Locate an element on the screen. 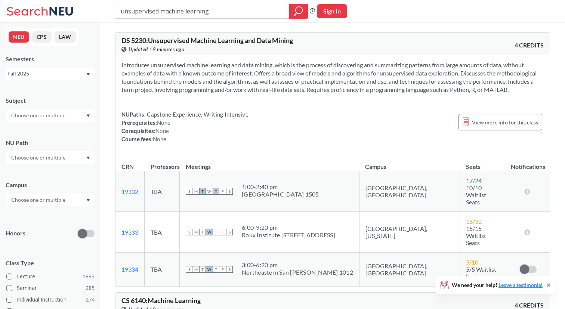  div: magnifying glass is located at coordinates (298, 11).